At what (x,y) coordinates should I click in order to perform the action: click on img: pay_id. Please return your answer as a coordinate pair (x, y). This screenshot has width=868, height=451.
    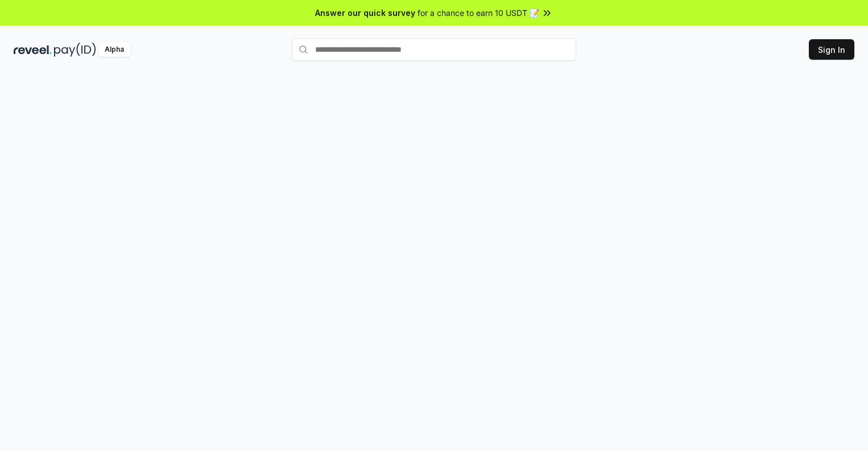
    Looking at the image, I should click on (75, 49).